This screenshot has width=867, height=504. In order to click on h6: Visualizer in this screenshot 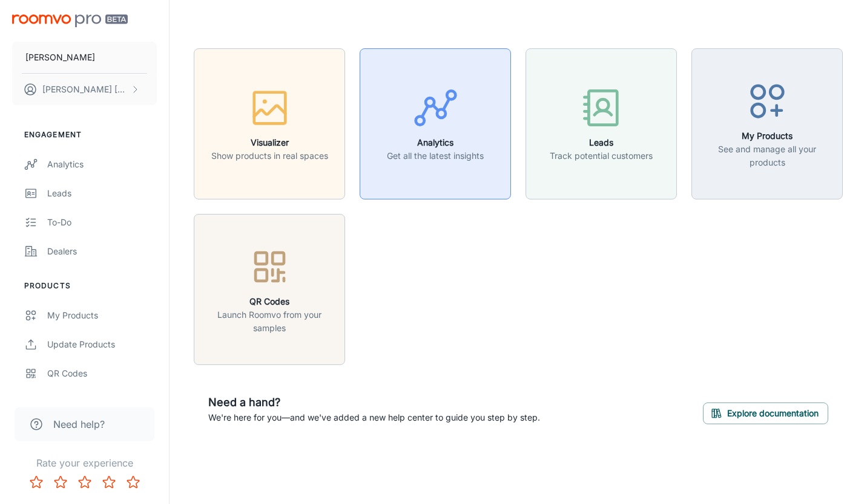, I will do `click(270, 143)`.